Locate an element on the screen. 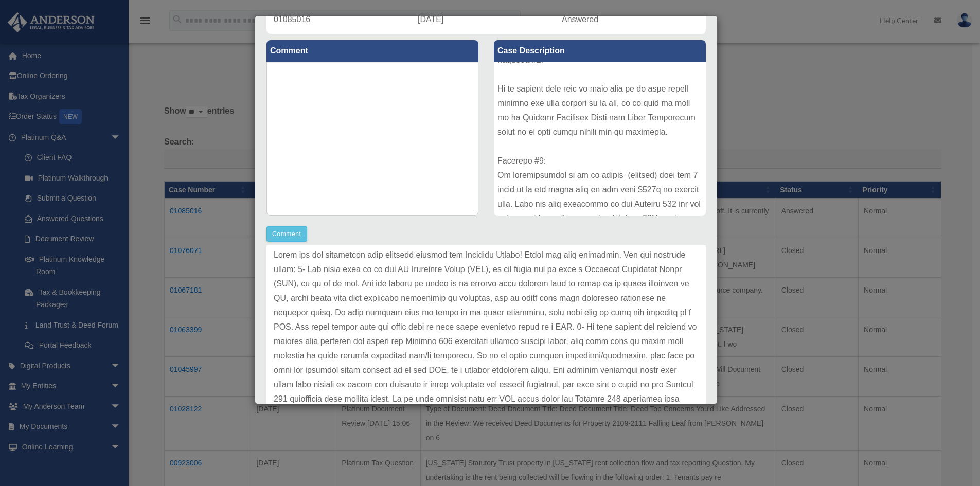  span: 01085016 is located at coordinates (292, 19).